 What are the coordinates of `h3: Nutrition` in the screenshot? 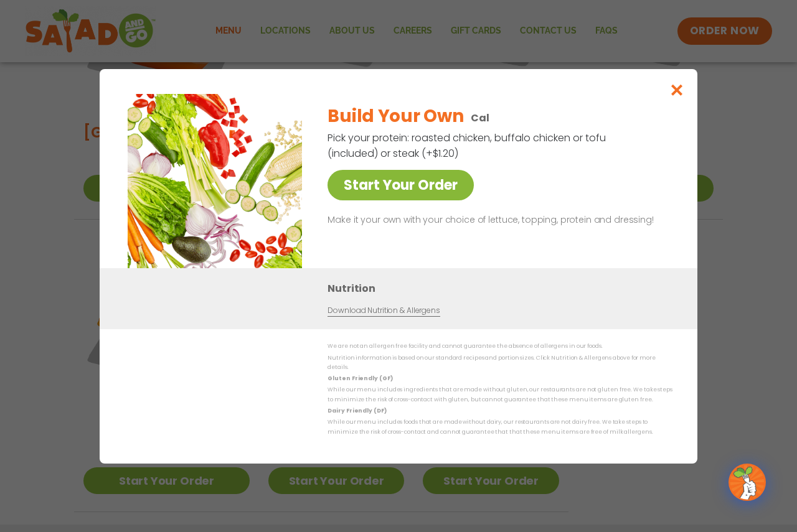 It's located at (503, 288).